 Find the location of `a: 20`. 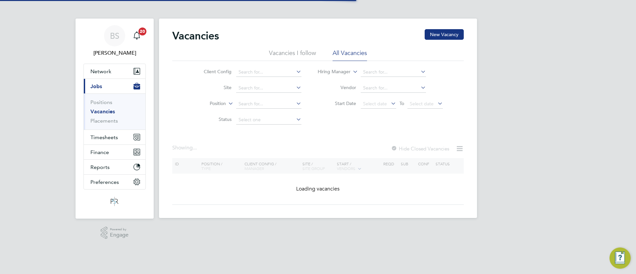

a: 20 is located at coordinates (137, 36).